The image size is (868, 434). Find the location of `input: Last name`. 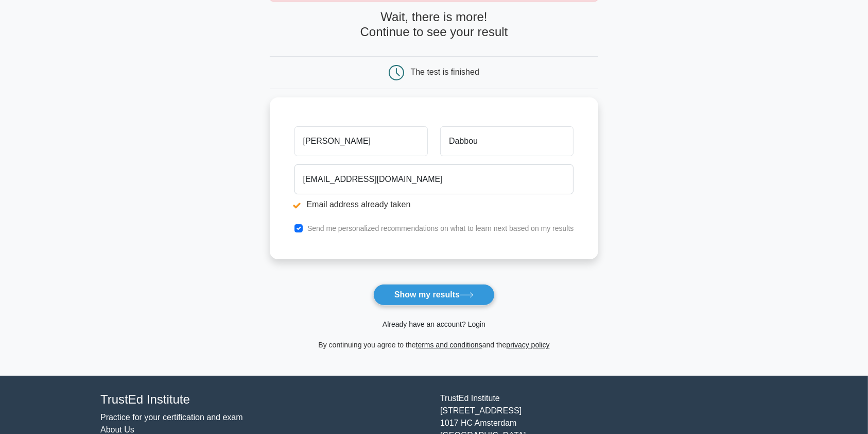

input: Last name is located at coordinates (507, 141).